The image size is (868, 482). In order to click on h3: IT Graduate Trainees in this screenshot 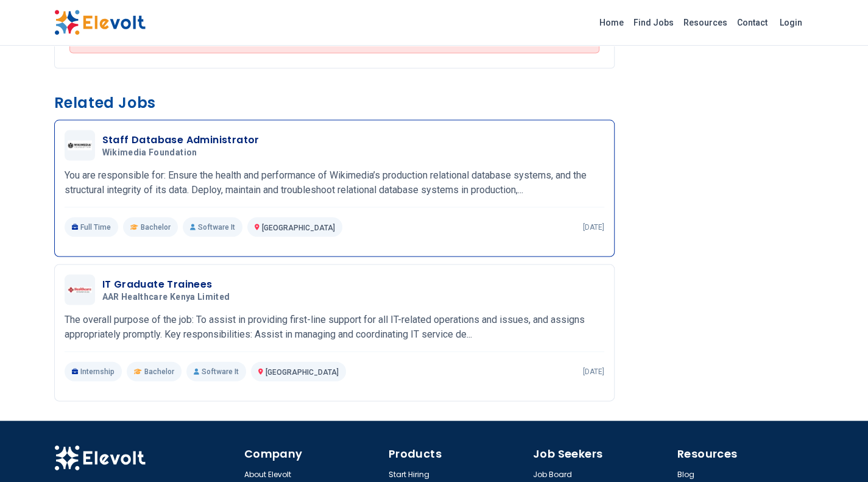, I will do `click(169, 284)`.